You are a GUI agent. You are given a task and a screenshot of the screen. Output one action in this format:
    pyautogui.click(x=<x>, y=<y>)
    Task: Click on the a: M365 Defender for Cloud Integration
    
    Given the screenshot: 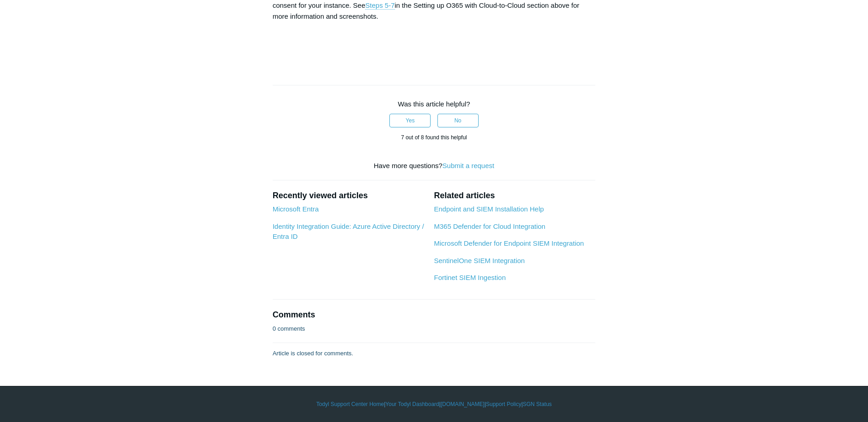 What is the action you would take?
    pyautogui.click(x=489, y=227)
    